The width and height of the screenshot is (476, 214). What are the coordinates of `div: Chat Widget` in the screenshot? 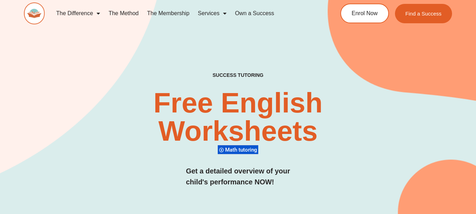 It's located at (417, 174).